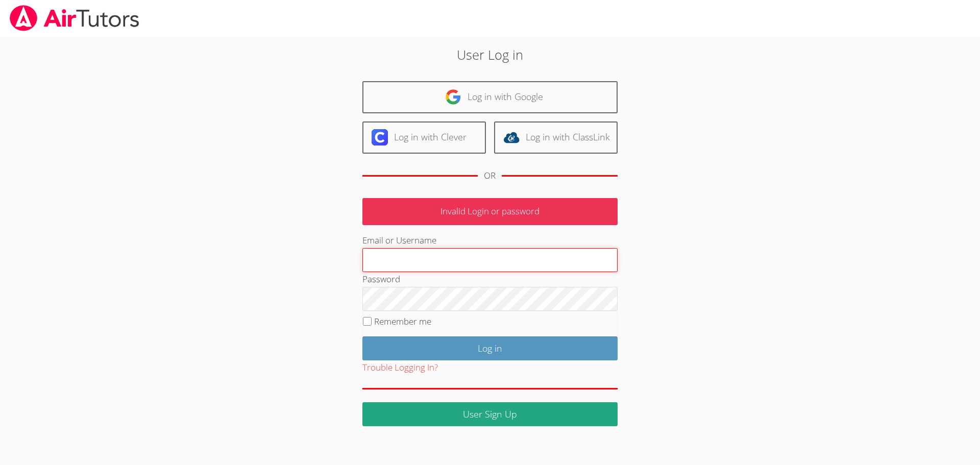 The height and width of the screenshot is (465, 980). I want to click on input: Log in, so click(490, 348).